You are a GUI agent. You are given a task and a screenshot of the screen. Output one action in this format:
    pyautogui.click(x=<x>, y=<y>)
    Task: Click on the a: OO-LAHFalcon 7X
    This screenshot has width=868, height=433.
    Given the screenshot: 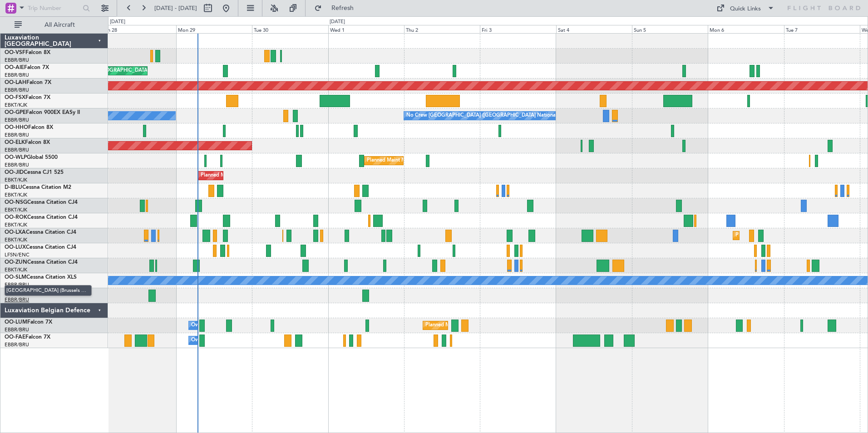 What is the action you would take?
    pyautogui.click(x=28, y=83)
    